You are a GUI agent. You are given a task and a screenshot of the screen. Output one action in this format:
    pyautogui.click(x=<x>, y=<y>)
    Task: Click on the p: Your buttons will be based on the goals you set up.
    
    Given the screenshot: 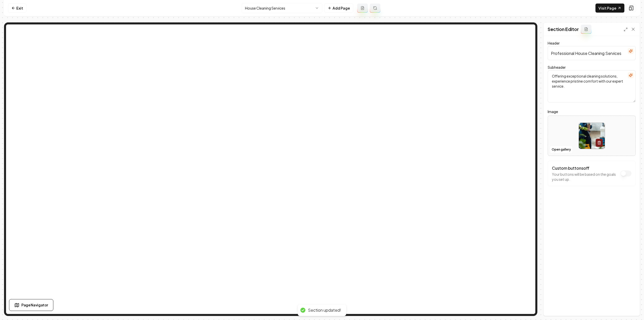 What is the action you would take?
    pyautogui.click(x=585, y=177)
    